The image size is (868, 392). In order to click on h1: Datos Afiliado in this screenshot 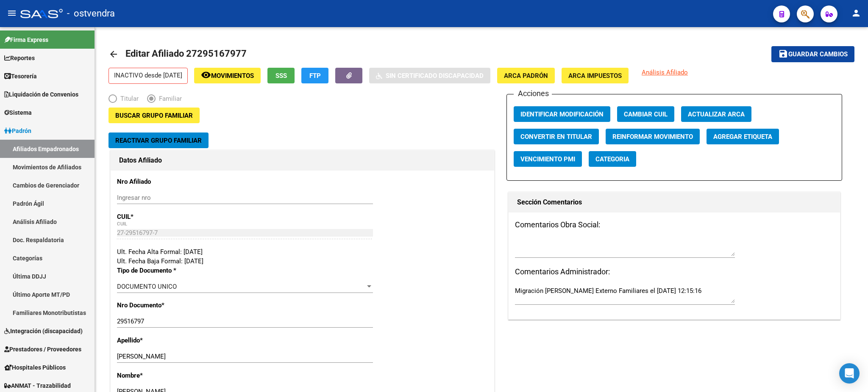, I will do `click(302, 160)`.